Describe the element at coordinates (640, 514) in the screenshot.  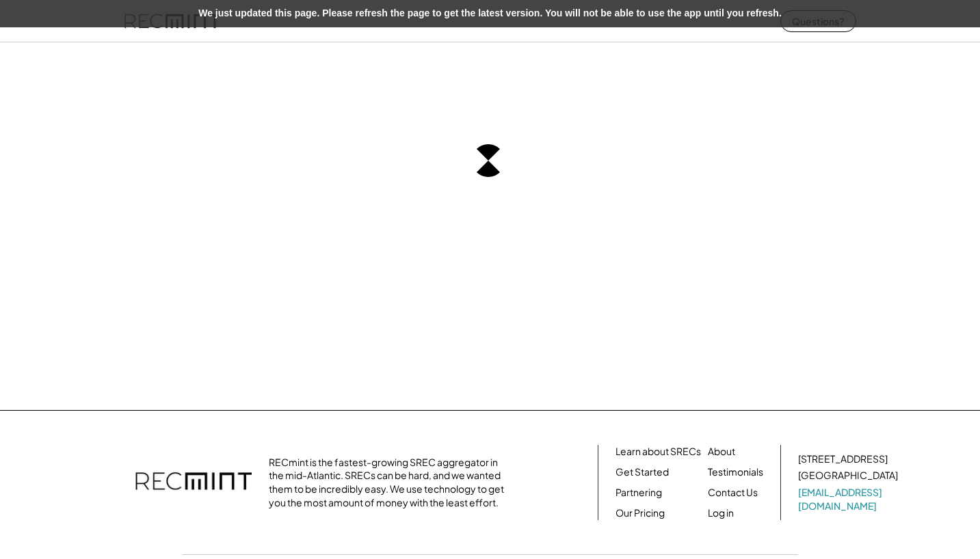
I see `a: Our Pricing` at that location.